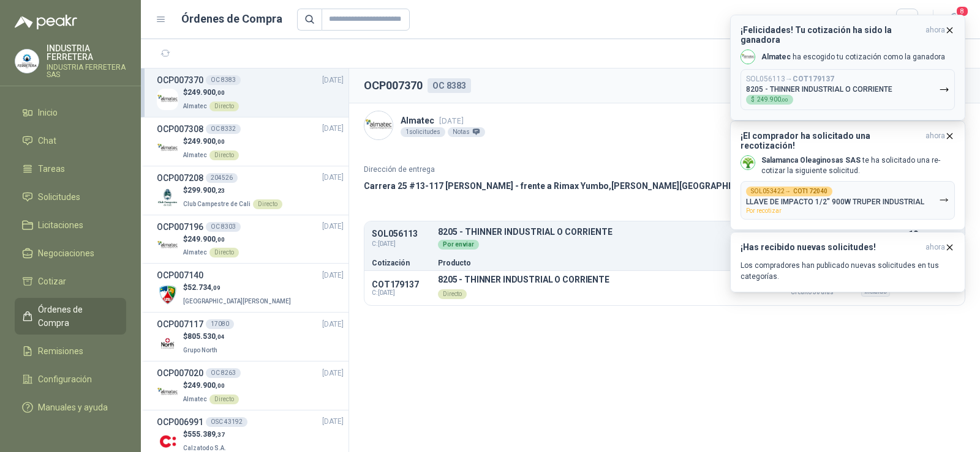 The height and width of the screenshot is (452, 980). What do you see at coordinates (443, 121) in the screenshot?
I see `p: Almatec` at bounding box center [443, 121].